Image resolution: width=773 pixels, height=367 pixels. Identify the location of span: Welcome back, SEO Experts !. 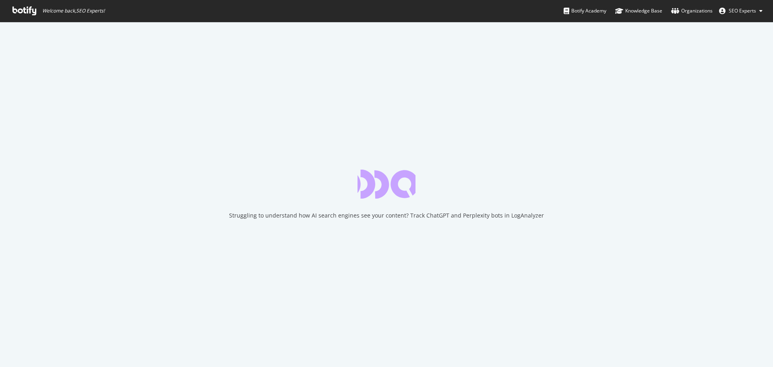
(73, 11).